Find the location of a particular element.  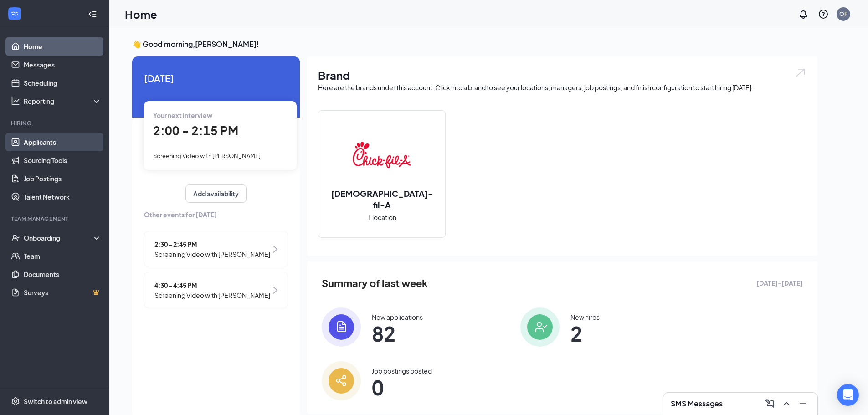

span: 2 is located at coordinates (585, 334).